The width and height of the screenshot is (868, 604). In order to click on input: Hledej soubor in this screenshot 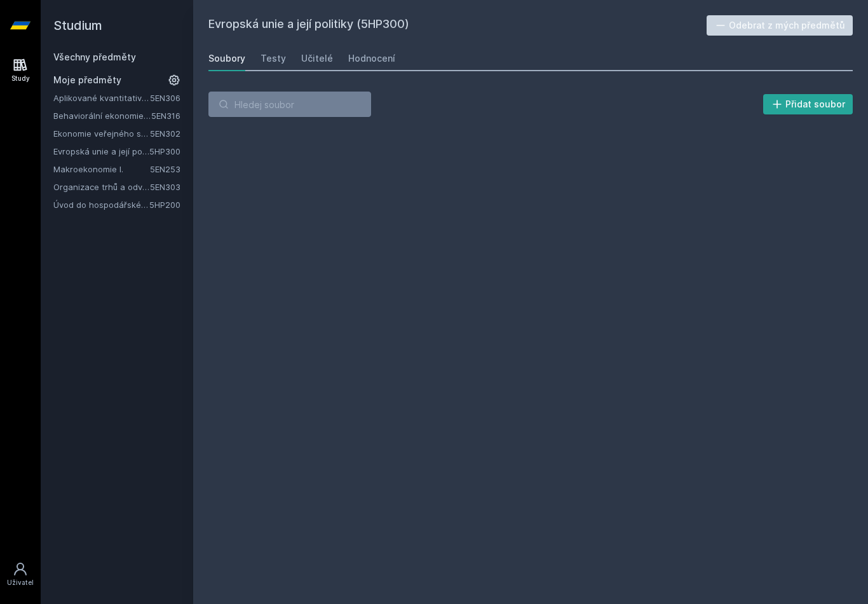, I will do `click(290, 104)`.